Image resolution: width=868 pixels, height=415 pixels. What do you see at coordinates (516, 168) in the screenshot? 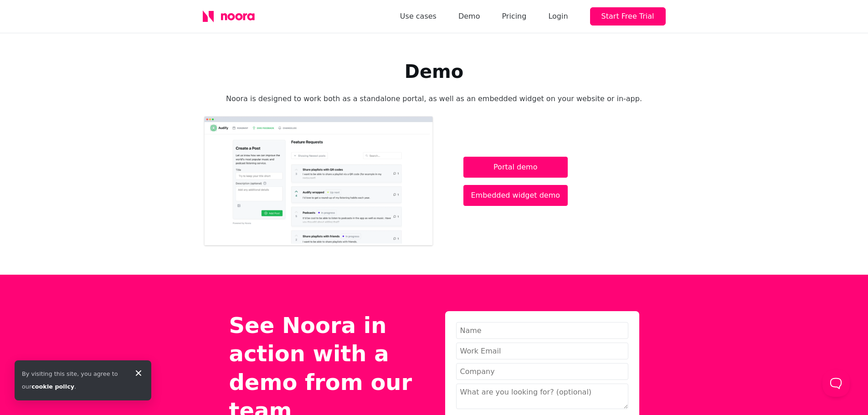
I see `a: Portal demo` at bounding box center [516, 168].